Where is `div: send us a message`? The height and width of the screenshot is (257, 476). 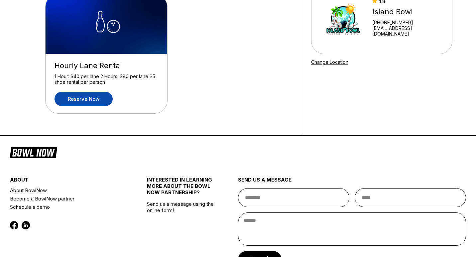 div: send us a message is located at coordinates (352, 182).